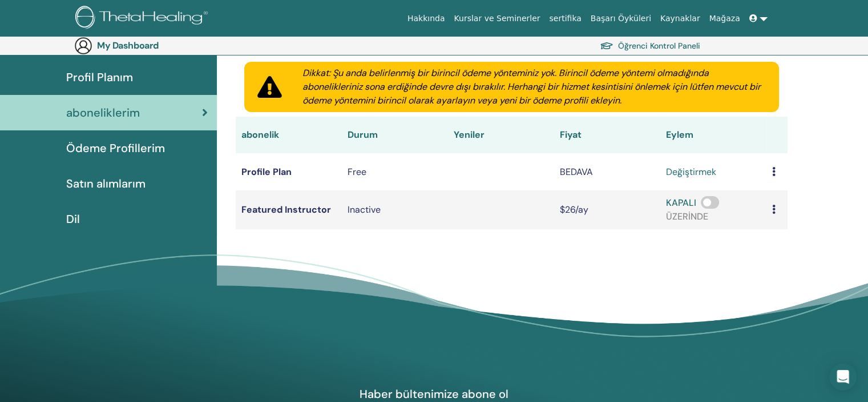  What do you see at coordinates (565, 18) in the screenshot?
I see `a: sertifika` at bounding box center [565, 18].